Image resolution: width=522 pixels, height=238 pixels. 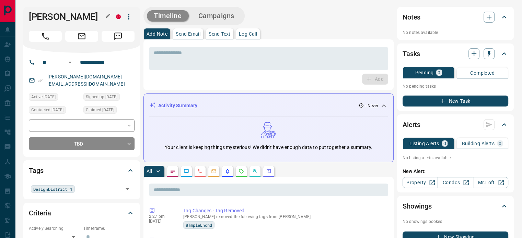 What do you see at coordinates (417, 206) in the screenshot?
I see `h2: Showings` at bounding box center [417, 206].